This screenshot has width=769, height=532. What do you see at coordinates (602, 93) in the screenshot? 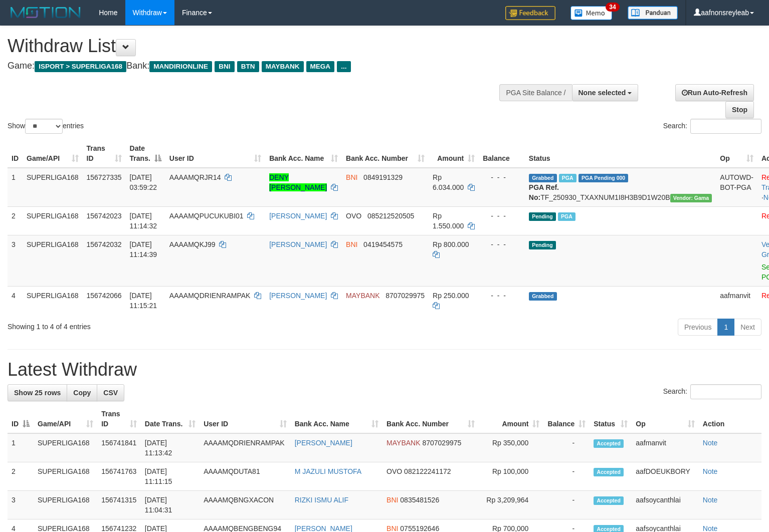
I see `span: None selected` at bounding box center [602, 93].